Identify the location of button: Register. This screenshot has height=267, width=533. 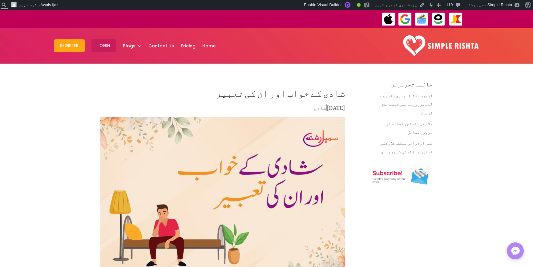
(69, 46).